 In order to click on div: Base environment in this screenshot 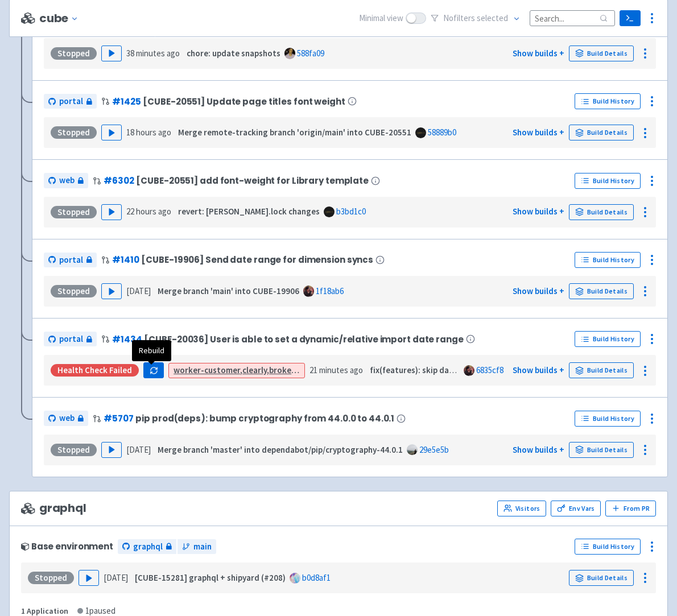, I will do `click(67, 546)`.